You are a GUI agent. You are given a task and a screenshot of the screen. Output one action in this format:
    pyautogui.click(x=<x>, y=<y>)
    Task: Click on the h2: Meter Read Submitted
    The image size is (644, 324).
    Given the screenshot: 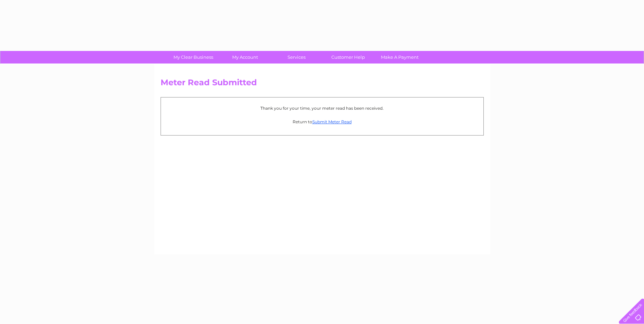 What is the action you would take?
    pyautogui.click(x=322, y=84)
    